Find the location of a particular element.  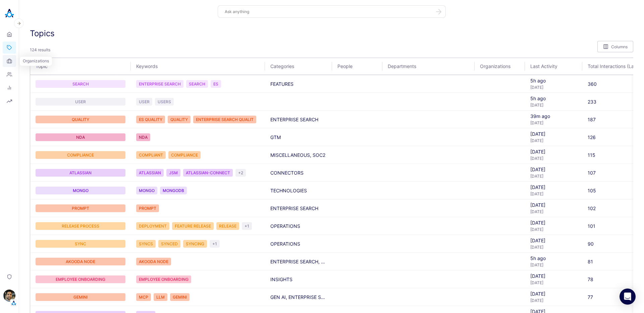

div: ES is located at coordinates (216, 84).